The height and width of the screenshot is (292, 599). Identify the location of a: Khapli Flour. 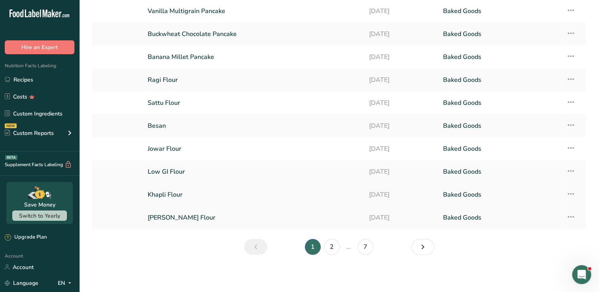
(253, 195).